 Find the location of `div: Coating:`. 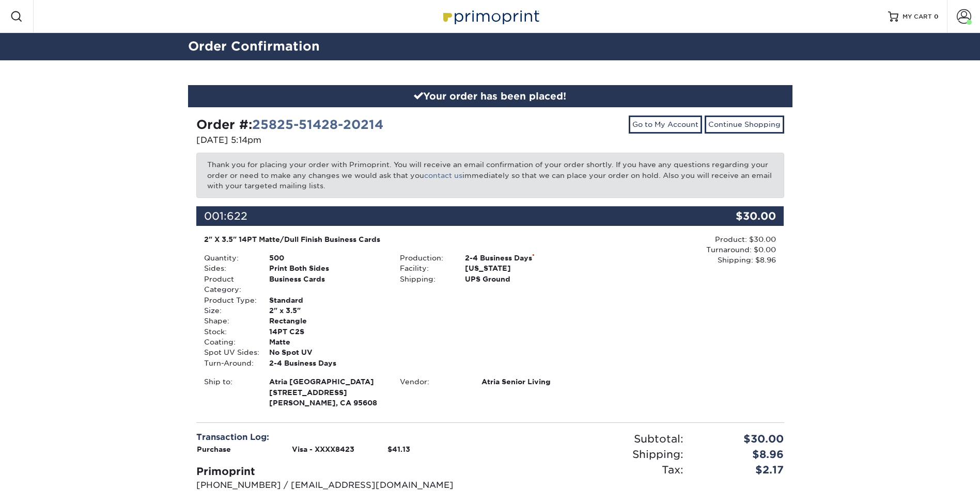

div: Coating: is located at coordinates (229, 342).